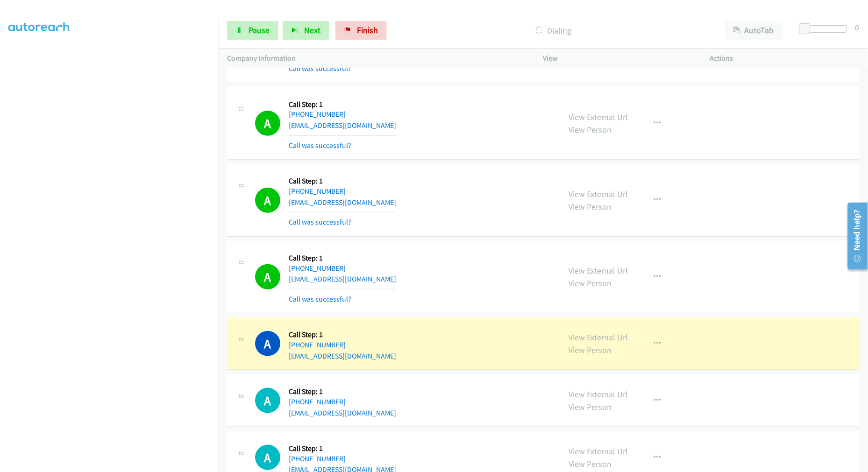  Describe the element at coordinates (618, 58) in the screenshot. I see `p: View` at that location.